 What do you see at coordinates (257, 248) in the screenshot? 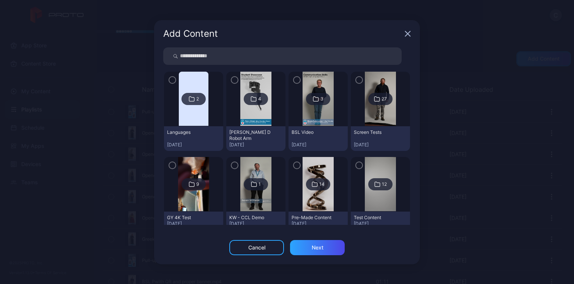
I see `div: Cancel` at bounding box center [257, 248].